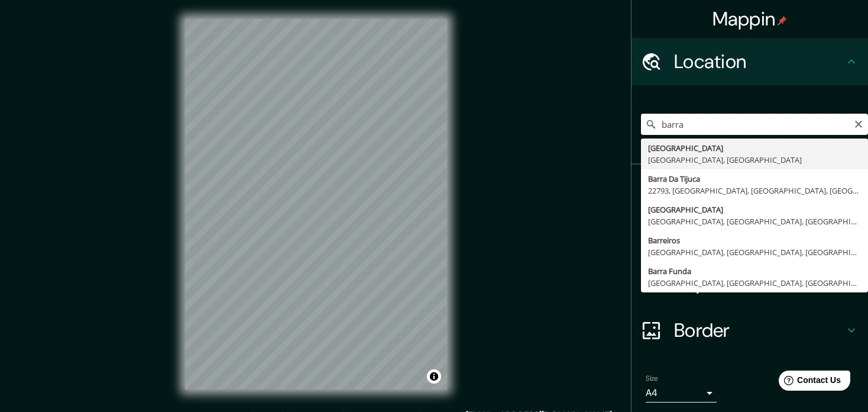  I want to click on input: Pick your city or area, so click(754, 124).